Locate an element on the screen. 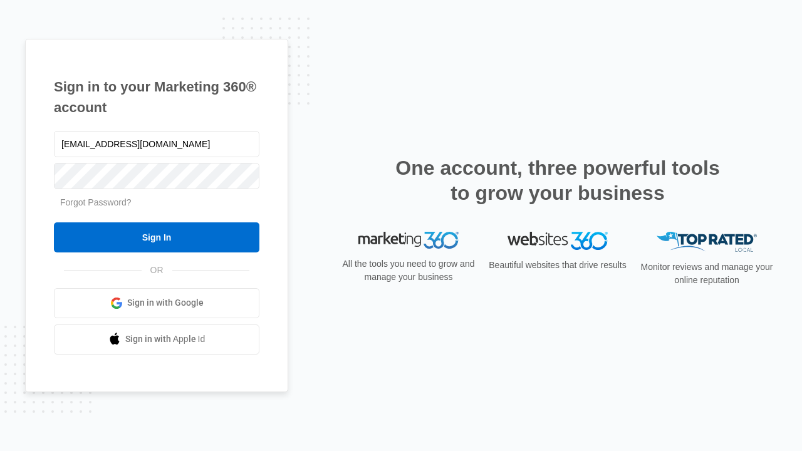 This screenshot has width=802, height=451. p: Monitor reviews and manage your online reputation is located at coordinates (707, 274).